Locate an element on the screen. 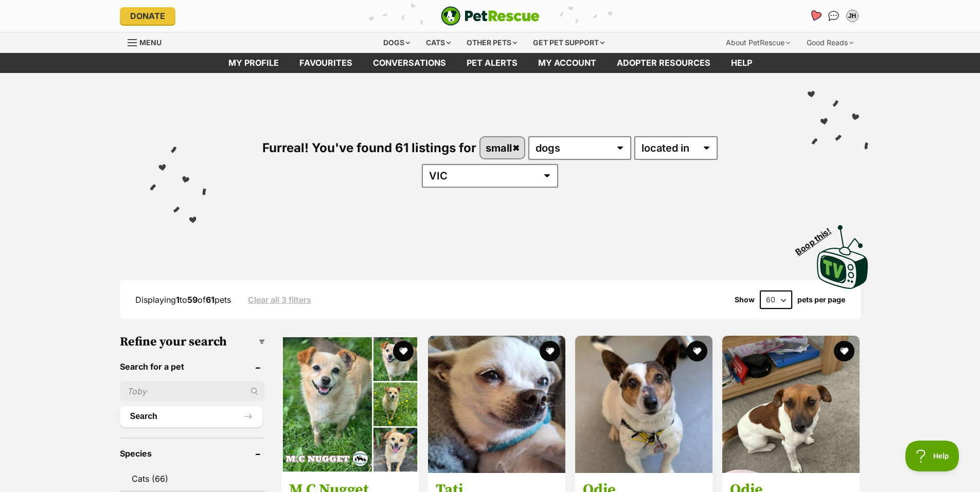  div: JH is located at coordinates (852, 16).